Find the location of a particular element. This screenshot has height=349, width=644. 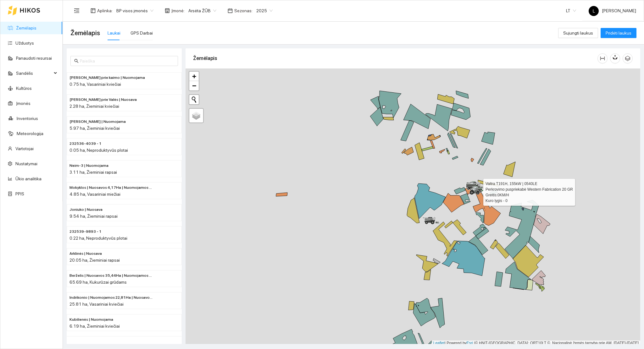

span: Joniuko | Nuosava is located at coordinates (86, 210).